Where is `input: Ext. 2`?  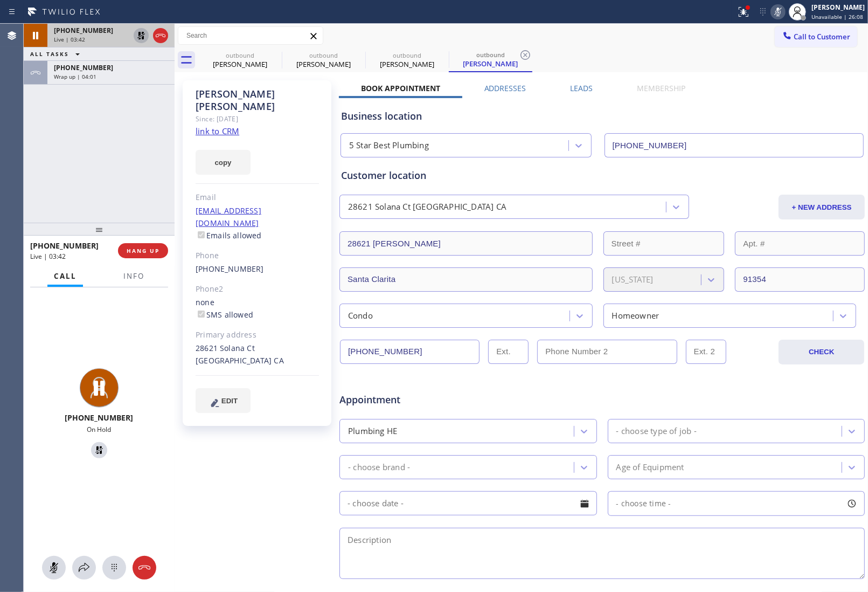
input: Ext. 2 is located at coordinates (705, 351).